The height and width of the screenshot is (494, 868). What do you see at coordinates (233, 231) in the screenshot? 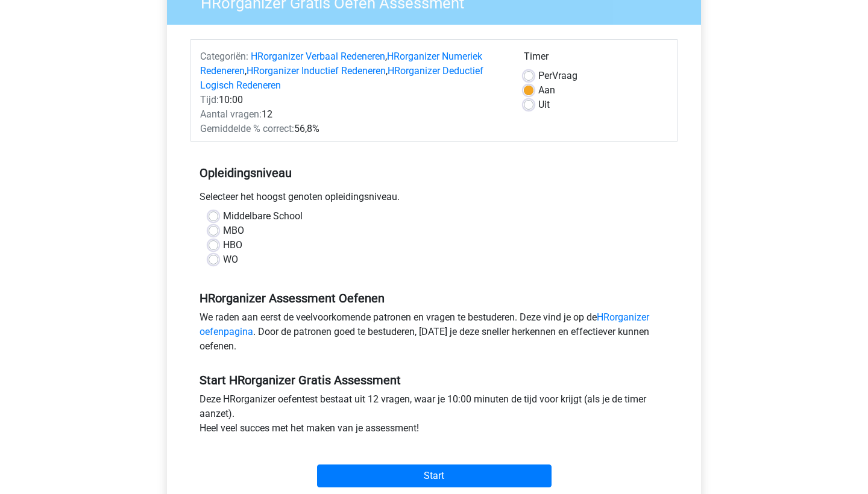
I see `label: MBO` at bounding box center [233, 231].